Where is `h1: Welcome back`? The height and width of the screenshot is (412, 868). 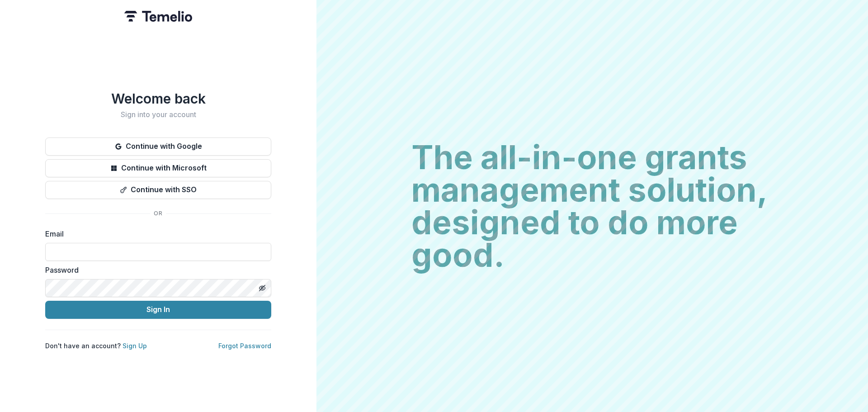
h1: Welcome back is located at coordinates (158, 98).